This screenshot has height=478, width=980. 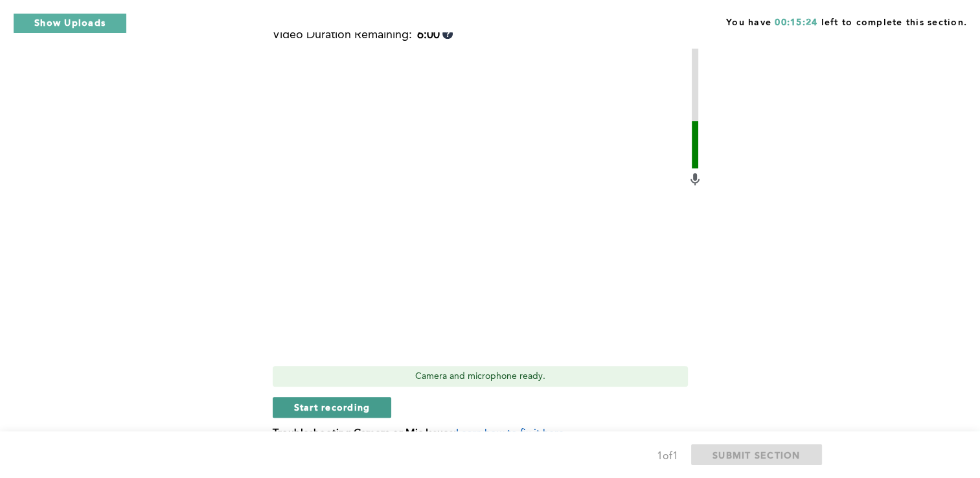 What do you see at coordinates (429, 35) in the screenshot?
I see `b: 6:00` at bounding box center [429, 35].